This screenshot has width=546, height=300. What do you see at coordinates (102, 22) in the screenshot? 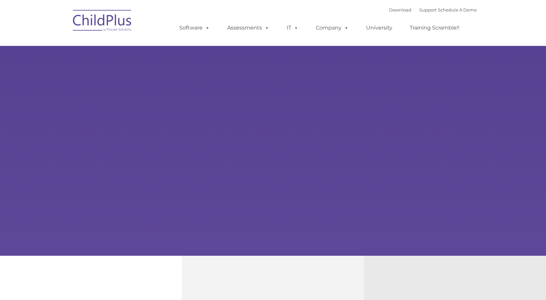
I see `img: ChildPlus by Procare Solutions` at bounding box center [102, 22].